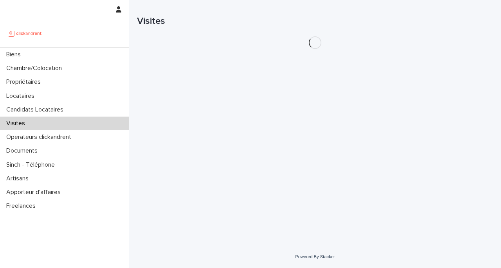 The height and width of the screenshot is (268, 501). What do you see at coordinates (23, 151) in the screenshot?
I see `p: Documents` at bounding box center [23, 151].